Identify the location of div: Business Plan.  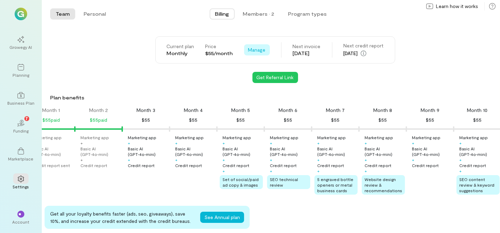
(21, 103).